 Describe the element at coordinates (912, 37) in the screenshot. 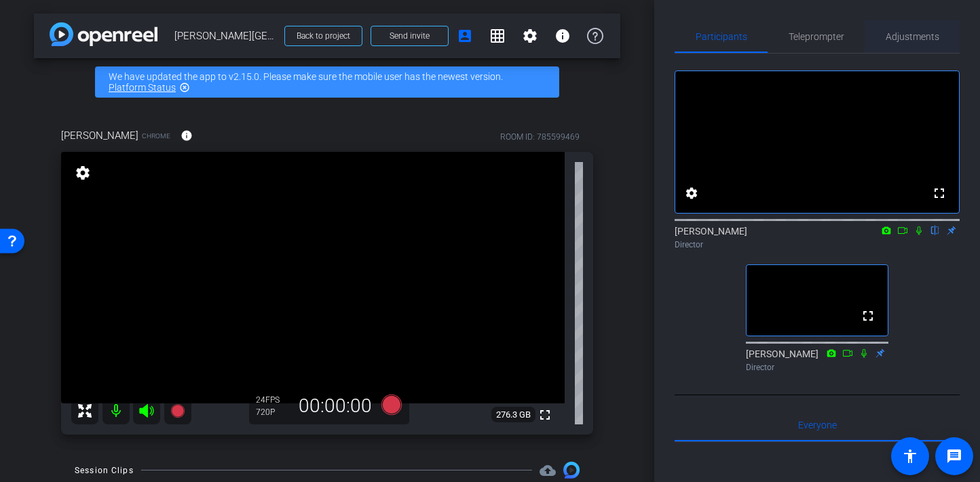

I see `span: Adjustments` at that location.